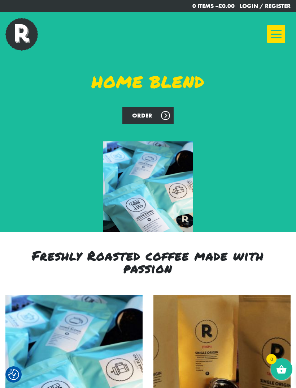  What do you see at coordinates (14, 374) in the screenshot?
I see `img: Revisit consent button` at bounding box center [14, 374].